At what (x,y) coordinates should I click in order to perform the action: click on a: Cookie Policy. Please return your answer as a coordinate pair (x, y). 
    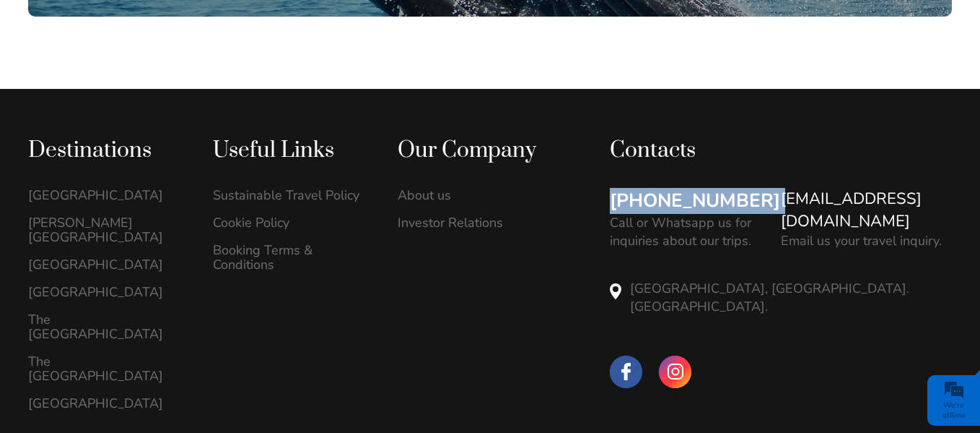
    Looking at the image, I should click on (290, 222).